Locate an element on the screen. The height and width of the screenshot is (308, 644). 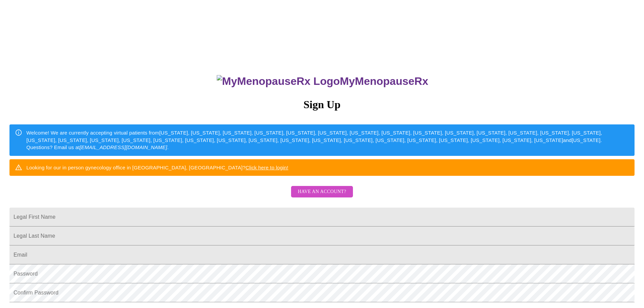
span: Have an account? is located at coordinates (322, 192).